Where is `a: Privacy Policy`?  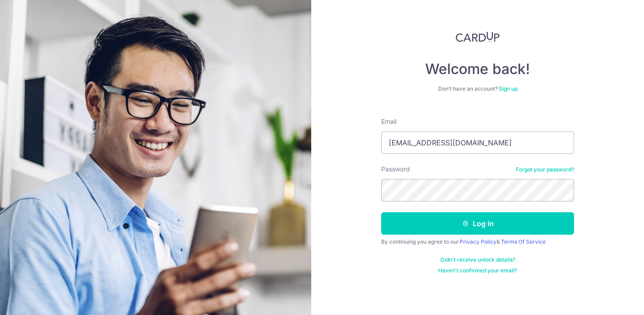 a: Privacy Policy is located at coordinates (478, 241).